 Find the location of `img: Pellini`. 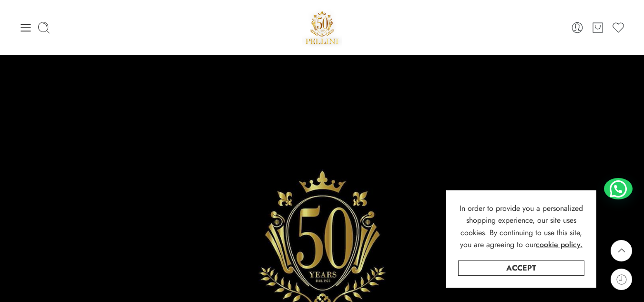

img: Pellini is located at coordinates (322, 27).